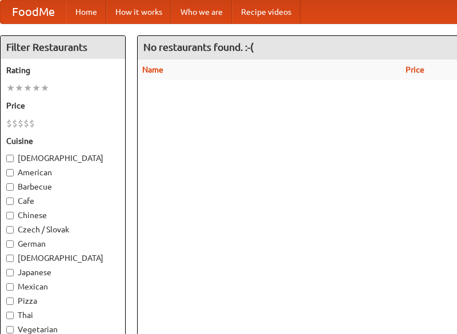 The width and height of the screenshot is (457, 334). What do you see at coordinates (63, 187) in the screenshot?
I see `label: Barbecue` at bounding box center [63, 187].